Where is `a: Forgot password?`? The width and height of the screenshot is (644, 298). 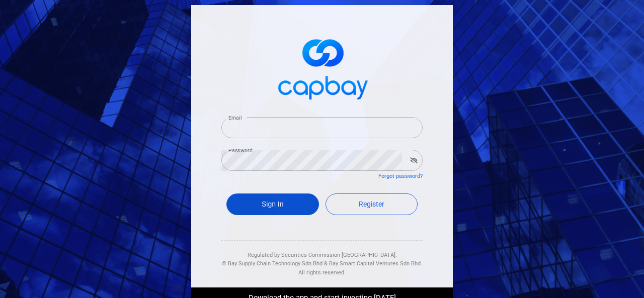 a: Forgot password? is located at coordinates (400, 176).